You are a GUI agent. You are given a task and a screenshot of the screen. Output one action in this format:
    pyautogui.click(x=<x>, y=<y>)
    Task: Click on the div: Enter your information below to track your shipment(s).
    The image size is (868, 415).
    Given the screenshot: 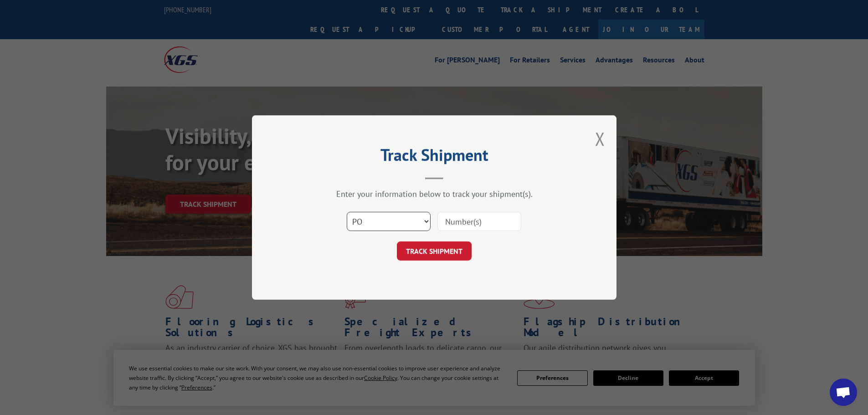 What is the action you would take?
    pyautogui.click(x=434, y=194)
    